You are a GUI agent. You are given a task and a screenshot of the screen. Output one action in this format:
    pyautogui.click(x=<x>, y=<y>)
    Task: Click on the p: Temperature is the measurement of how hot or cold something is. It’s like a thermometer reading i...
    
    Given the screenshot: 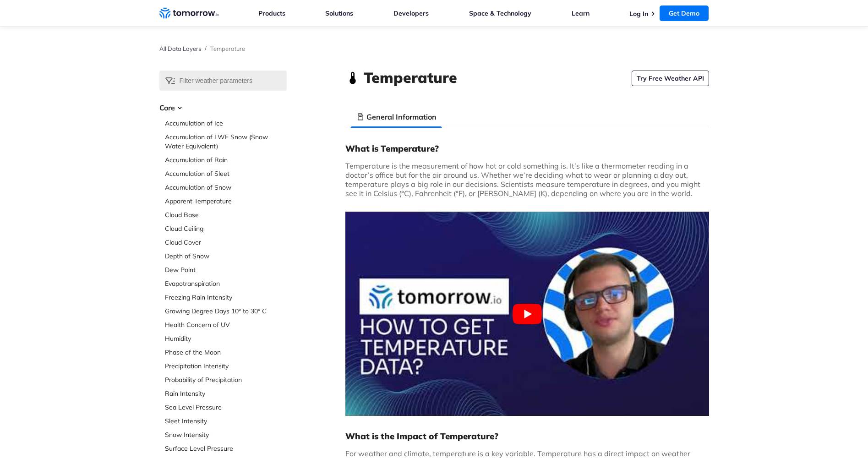 What is the action you would take?
    pyautogui.click(x=527, y=180)
    